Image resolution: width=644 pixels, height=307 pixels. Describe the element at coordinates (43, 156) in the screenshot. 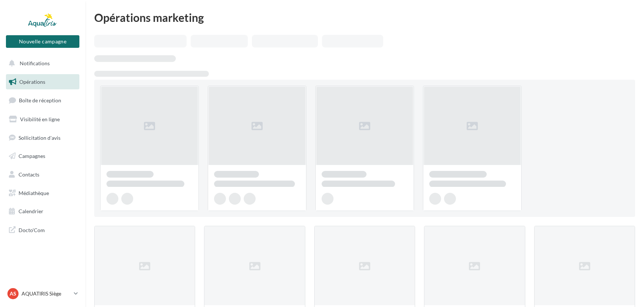

I see `a: Campagnes` at that location.